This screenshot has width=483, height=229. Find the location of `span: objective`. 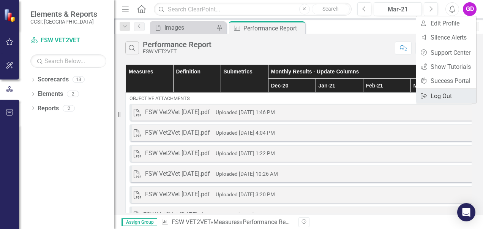

span: objective is located at coordinates (142, 98).